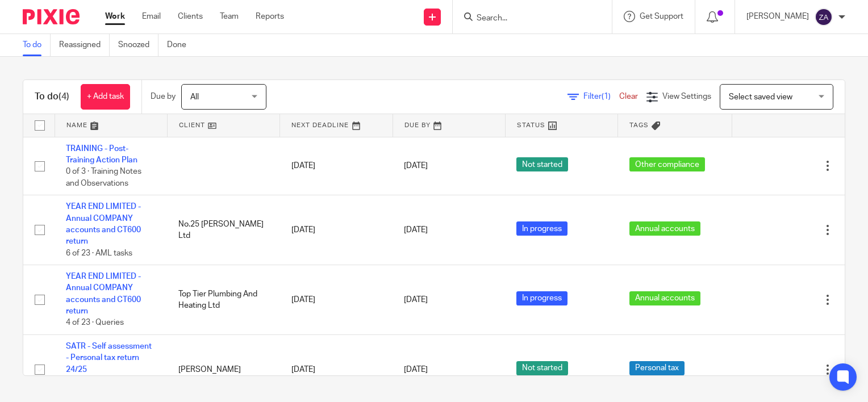  What do you see at coordinates (526, 19) in the screenshot?
I see `input: Search` at bounding box center [526, 19].